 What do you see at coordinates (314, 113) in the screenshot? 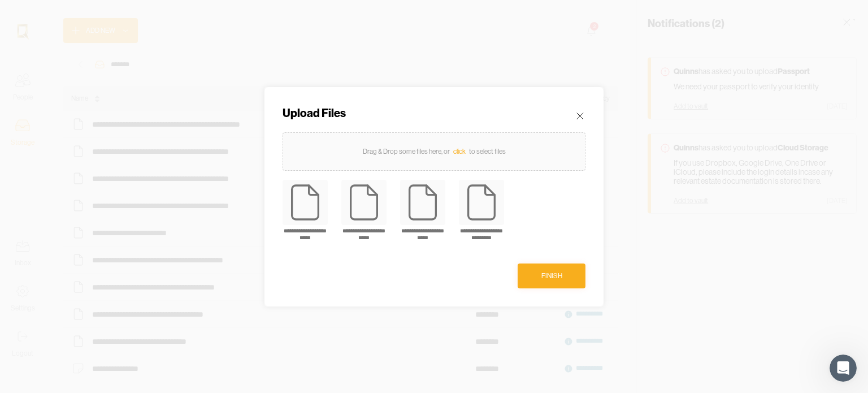
I see `div: Upload Files` at bounding box center [314, 113].